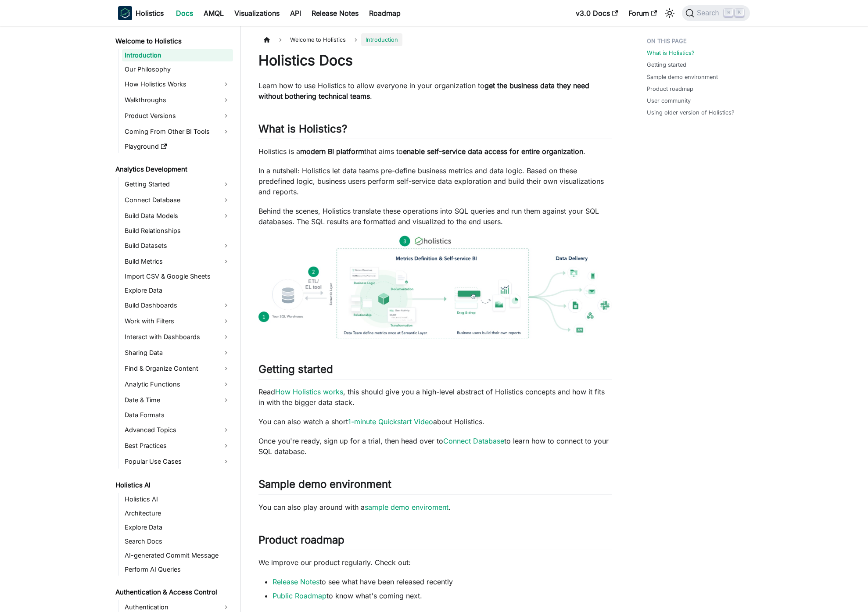 Image resolution: width=868 pixels, height=612 pixels. Describe the element at coordinates (178, 415) in the screenshot. I see `a: Data Formats` at that location.